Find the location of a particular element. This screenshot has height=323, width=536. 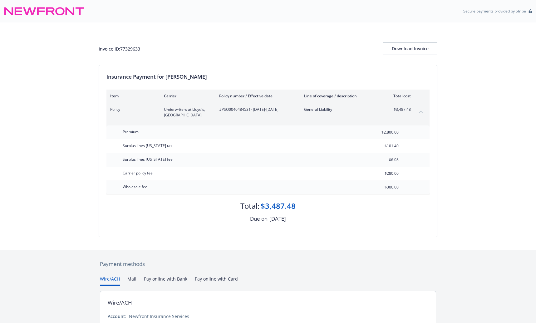

span: Carrier policy fee is located at coordinates (138, 173).